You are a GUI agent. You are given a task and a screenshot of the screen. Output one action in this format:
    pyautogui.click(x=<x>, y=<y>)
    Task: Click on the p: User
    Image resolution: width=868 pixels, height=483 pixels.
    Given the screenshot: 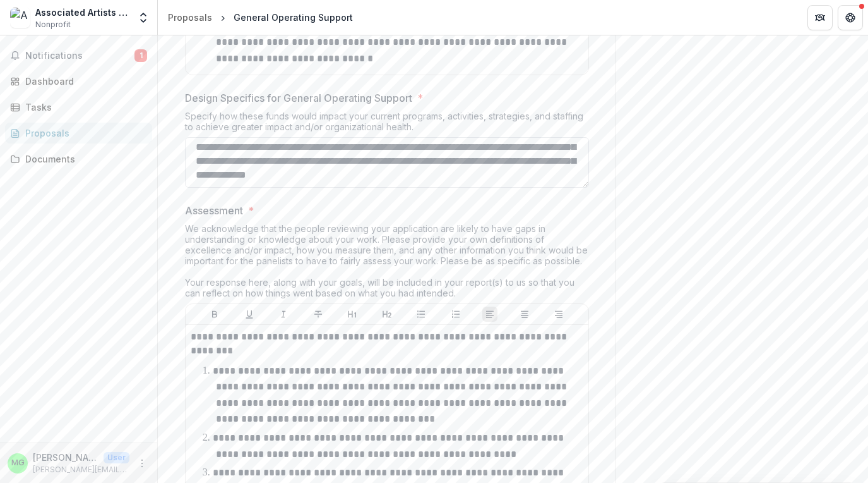 What is the action you would take?
    pyautogui.click(x=116, y=457)
    